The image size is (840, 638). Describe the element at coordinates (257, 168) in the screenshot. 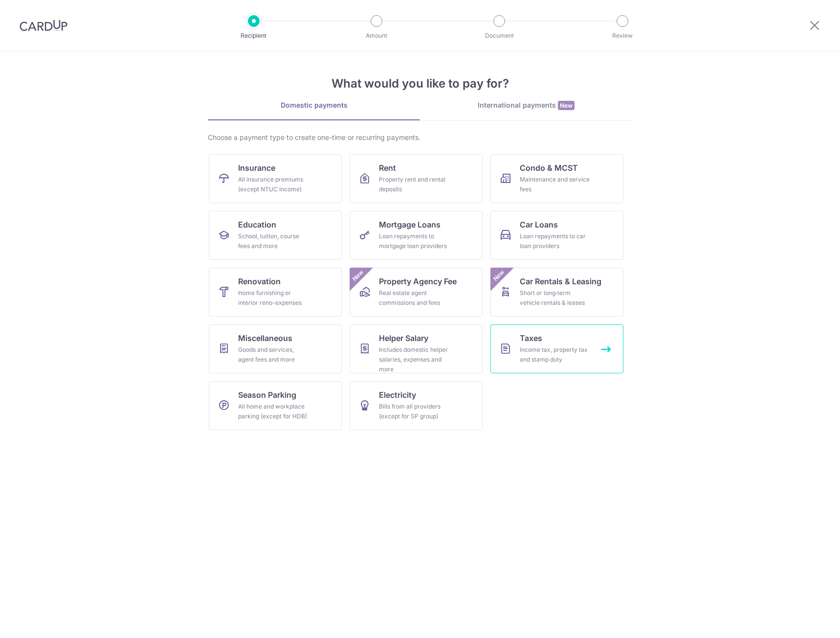

I see `span: Insurance` at that location.